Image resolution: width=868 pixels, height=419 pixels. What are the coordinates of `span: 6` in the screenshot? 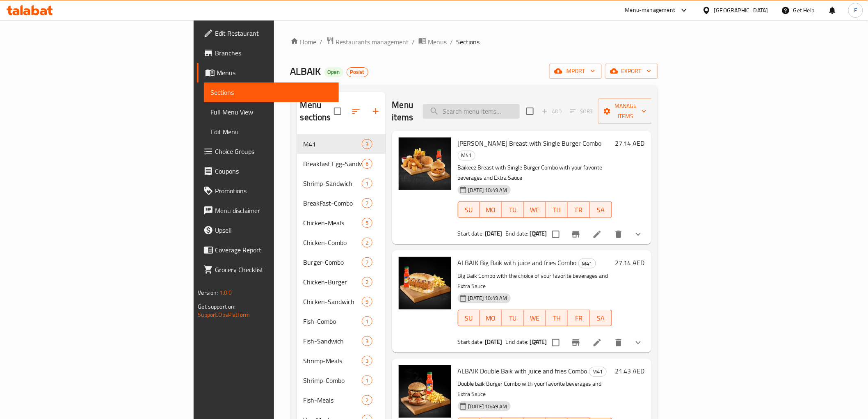 It's located at (367, 164).